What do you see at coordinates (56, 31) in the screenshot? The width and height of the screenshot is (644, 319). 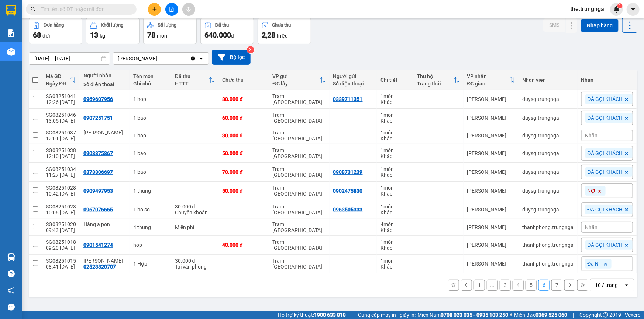 I see `button: Đơn hàng68đơn` at bounding box center [56, 31].